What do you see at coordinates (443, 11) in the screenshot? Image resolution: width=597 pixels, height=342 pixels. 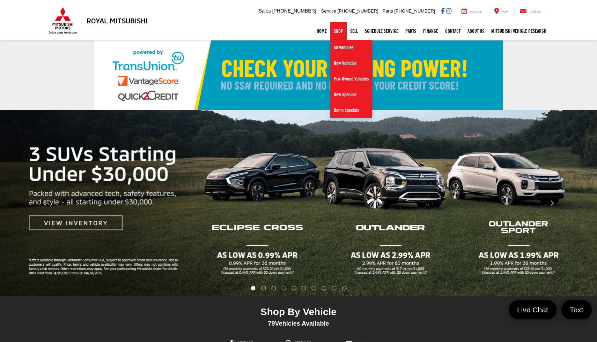 I see `a: Facebook: Click to visit our Facebook page` at bounding box center [443, 11].